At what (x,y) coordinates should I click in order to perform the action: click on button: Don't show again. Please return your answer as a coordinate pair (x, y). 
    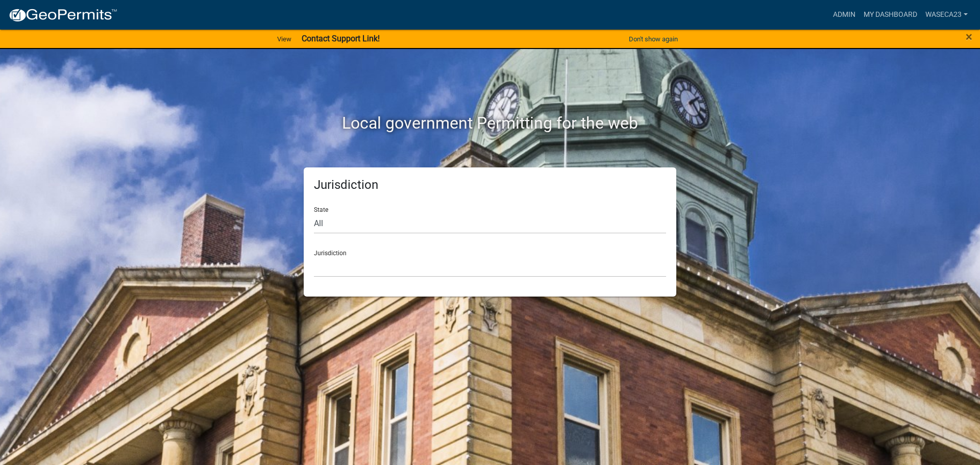
    Looking at the image, I should click on (653, 39).